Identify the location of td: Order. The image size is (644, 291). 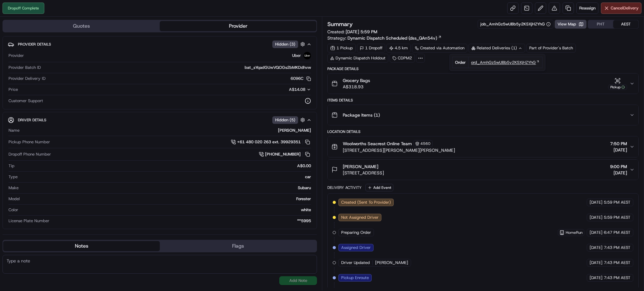
(460, 62).